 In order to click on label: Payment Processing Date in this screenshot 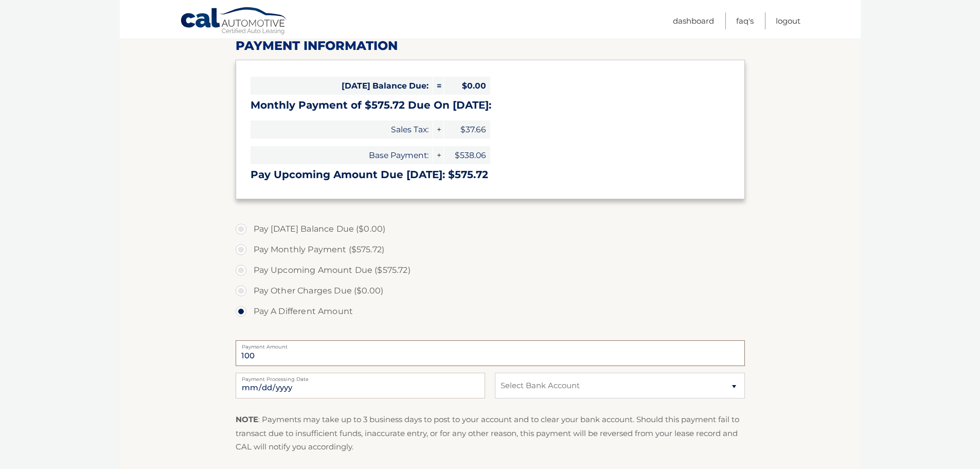, I will do `click(360, 377)`.